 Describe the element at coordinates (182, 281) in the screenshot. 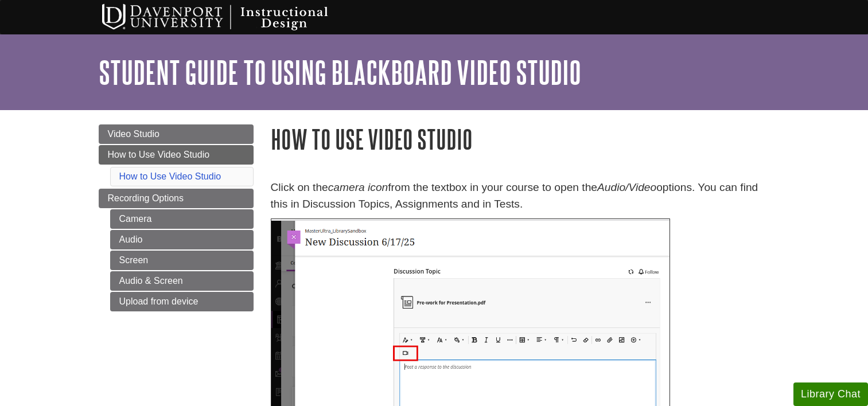

I see `a: Audio & Screen` at that location.